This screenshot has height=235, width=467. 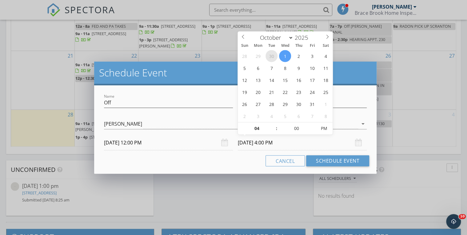 What do you see at coordinates (43, 11) in the screenshot?
I see `p: Active 3h ago` at bounding box center [43, 11].